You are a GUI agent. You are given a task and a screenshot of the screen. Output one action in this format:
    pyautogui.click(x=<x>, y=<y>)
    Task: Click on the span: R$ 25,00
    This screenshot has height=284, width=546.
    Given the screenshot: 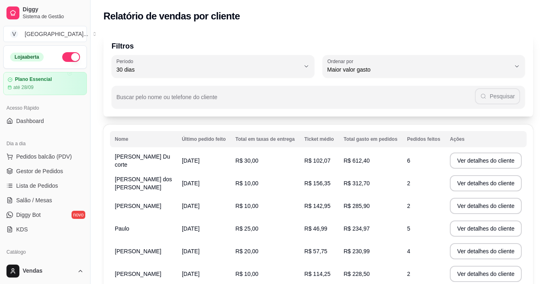 What is the action you would take?
    pyautogui.click(x=247, y=229)
    